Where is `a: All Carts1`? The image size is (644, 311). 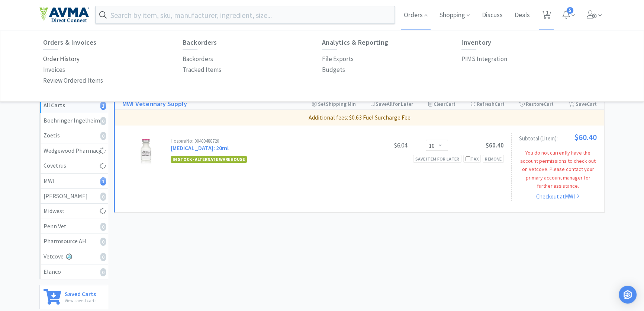 a: All Carts1 is located at coordinates (74, 105).